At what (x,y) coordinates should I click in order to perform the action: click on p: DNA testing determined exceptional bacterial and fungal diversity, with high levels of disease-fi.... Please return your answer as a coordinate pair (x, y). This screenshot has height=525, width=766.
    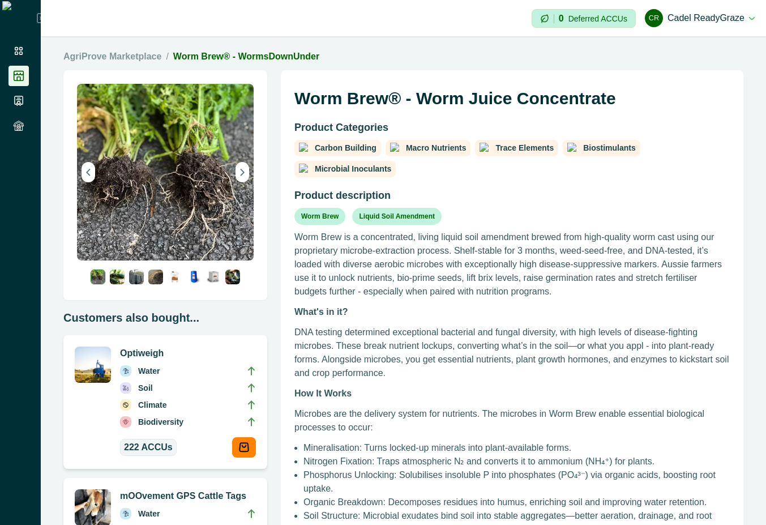
    Looking at the image, I should click on (512, 353).